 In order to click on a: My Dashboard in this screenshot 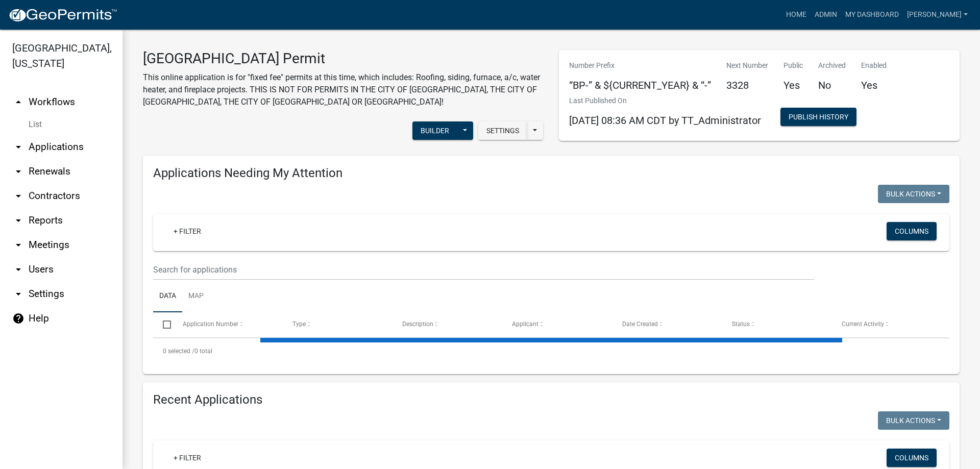, I will do `click(872, 15)`.